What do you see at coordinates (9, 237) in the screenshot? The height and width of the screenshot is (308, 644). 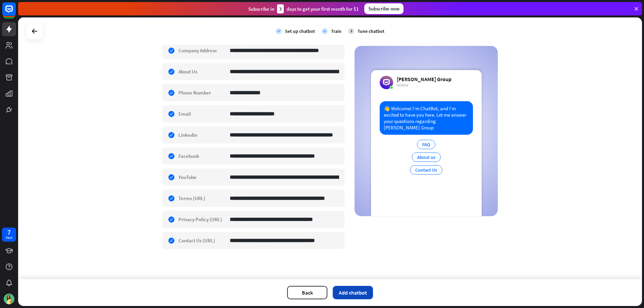 I see `div: days` at bounding box center [9, 237].